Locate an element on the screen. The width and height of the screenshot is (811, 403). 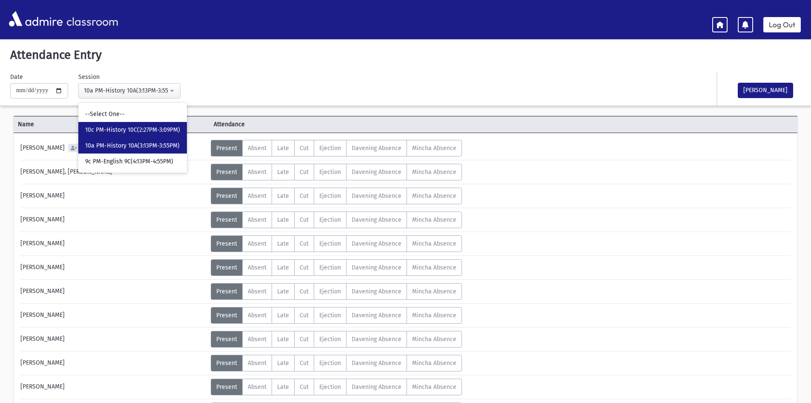
a: Log Out is located at coordinates (782, 25).